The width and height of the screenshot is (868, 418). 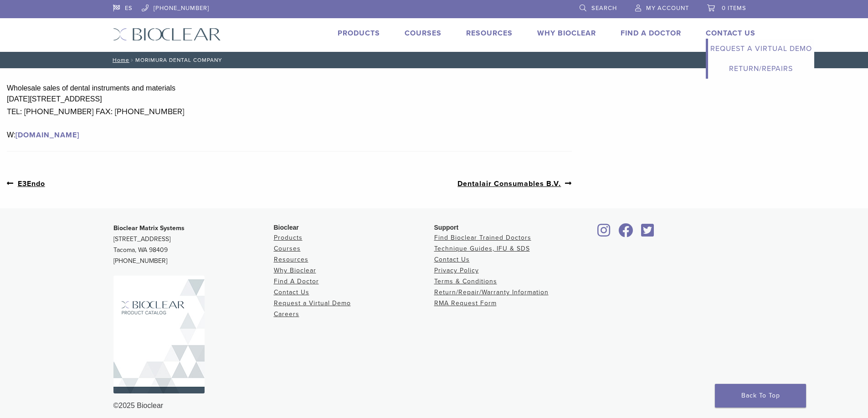 I want to click on span: 0 items, so click(x=734, y=8).